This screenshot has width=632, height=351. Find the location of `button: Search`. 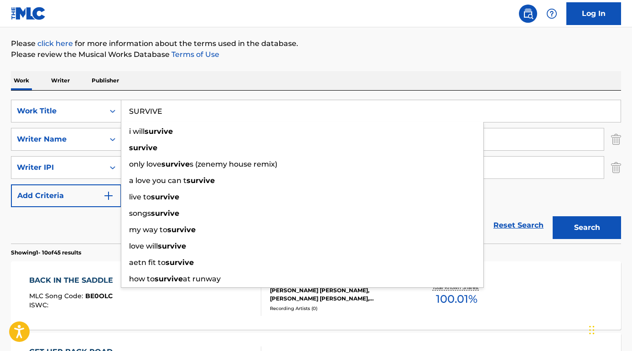

button: Search is located at coordinates (587, 228).